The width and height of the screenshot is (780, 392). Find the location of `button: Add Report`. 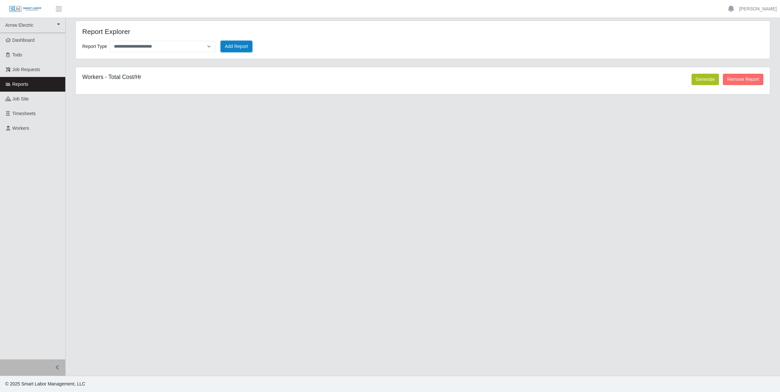

button: Add Report is located at coordinates (236, 46).